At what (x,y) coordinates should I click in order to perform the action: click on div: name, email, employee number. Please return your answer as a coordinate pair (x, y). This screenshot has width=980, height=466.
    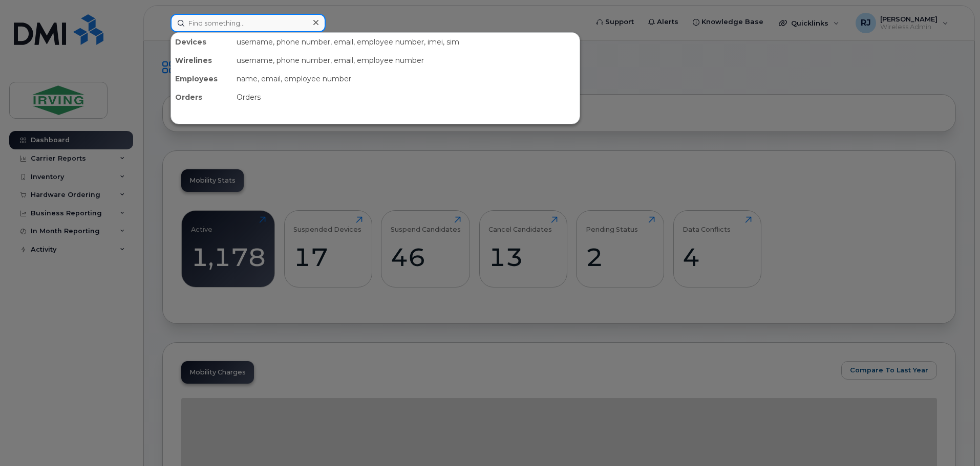
    Looking at the image, I should click on (406, 79).